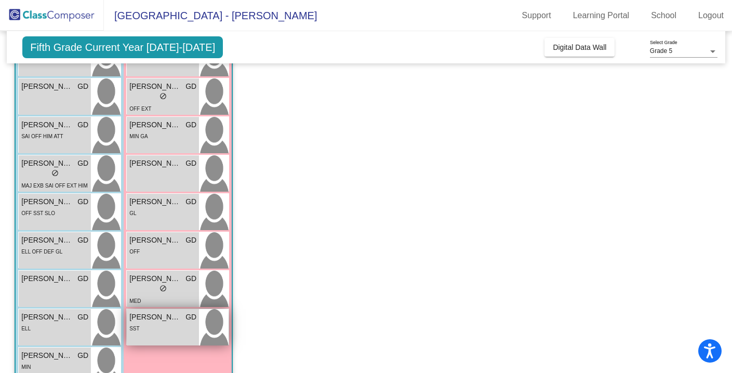 Image resolution: width=732 pixels, height=373 pixels. Describe the element at coordinates (26, 367) in the screenshot. I see `span: MIN` at that location.